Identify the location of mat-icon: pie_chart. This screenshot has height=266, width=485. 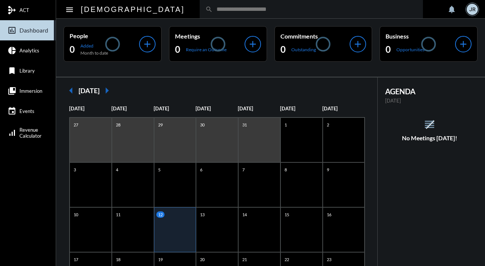
(12, 50).